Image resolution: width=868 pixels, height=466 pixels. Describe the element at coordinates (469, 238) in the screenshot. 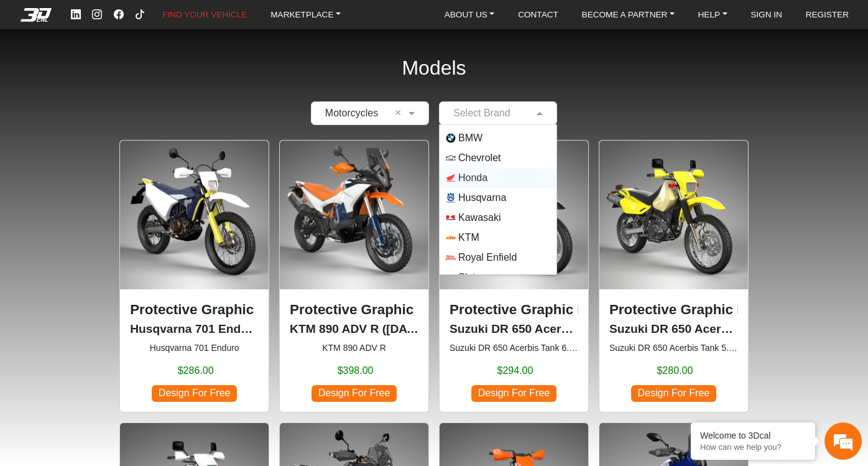

I see `span: KTM` at that location.